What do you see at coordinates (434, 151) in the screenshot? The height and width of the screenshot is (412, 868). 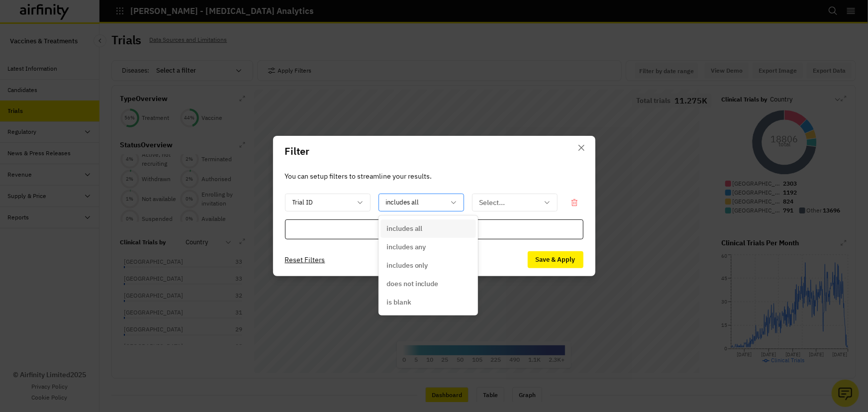 I see `header: Filter` at bounding box center [434, 151].